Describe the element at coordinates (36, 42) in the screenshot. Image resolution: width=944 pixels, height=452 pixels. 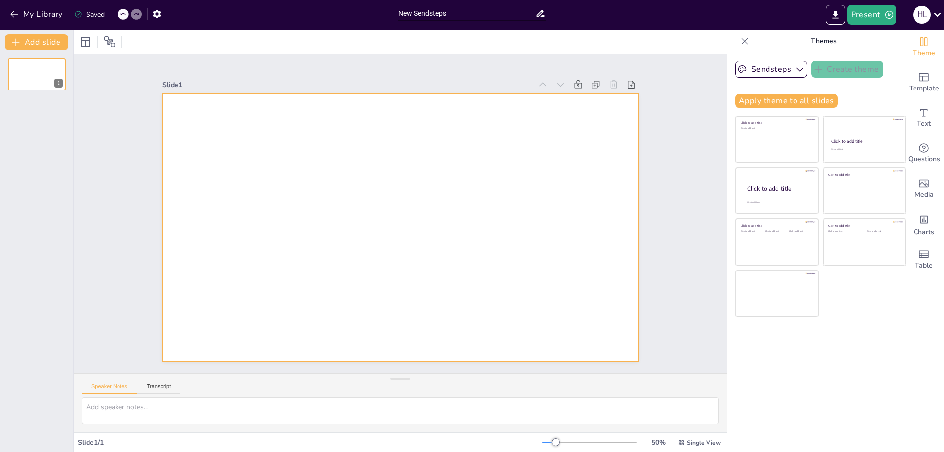
I see `button: Add slide` at that location.